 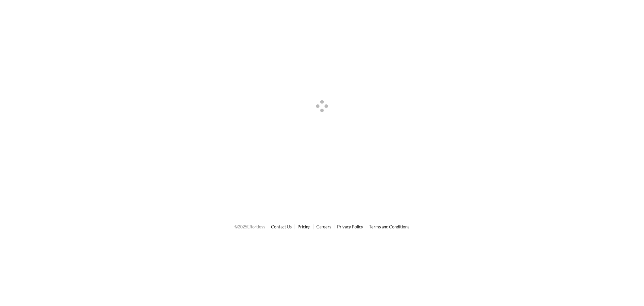 I want to click on a: Contact Us, so click(x=282, y=227).